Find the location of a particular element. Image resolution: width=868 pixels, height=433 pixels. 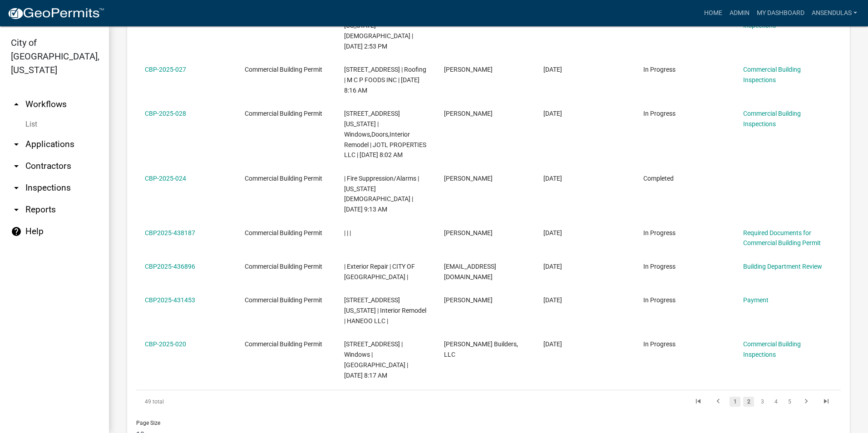

span: Michelle Cottingham is located at coordinates (468, 178).